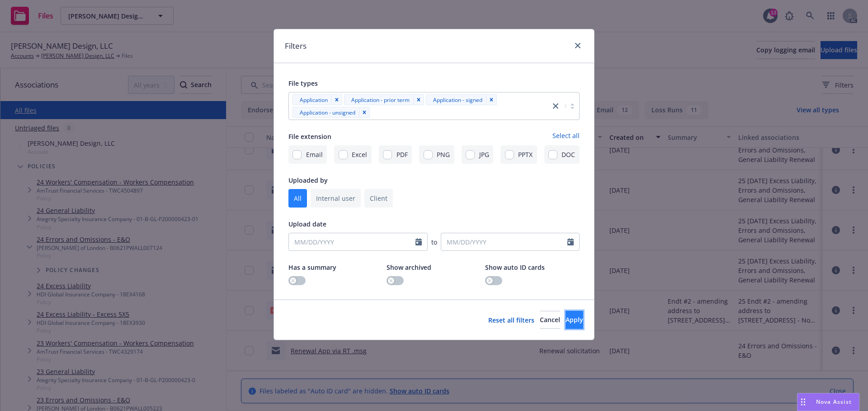 This screenshot has height=411, width=868. I want to click on a: Reset all filters, so click(511, 320).